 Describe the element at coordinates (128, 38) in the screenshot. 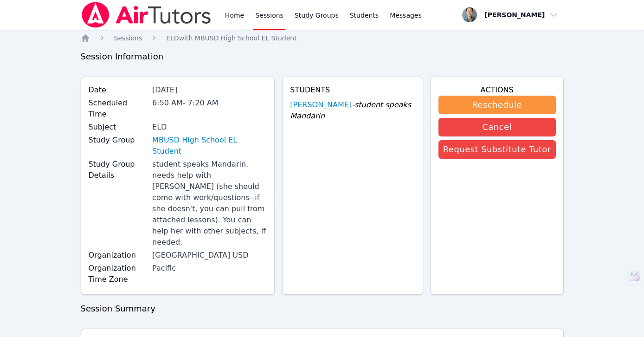

I see `span: Sessions` at that location.